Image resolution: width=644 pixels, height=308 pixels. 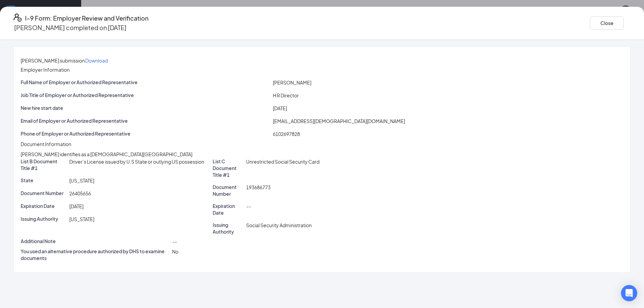 I want to click on span: Document Information, so click(x=46, y=144).